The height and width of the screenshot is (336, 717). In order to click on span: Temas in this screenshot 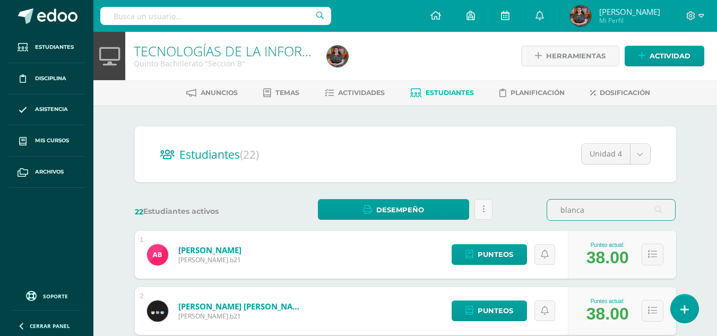, I will do `click(287, 92)`.